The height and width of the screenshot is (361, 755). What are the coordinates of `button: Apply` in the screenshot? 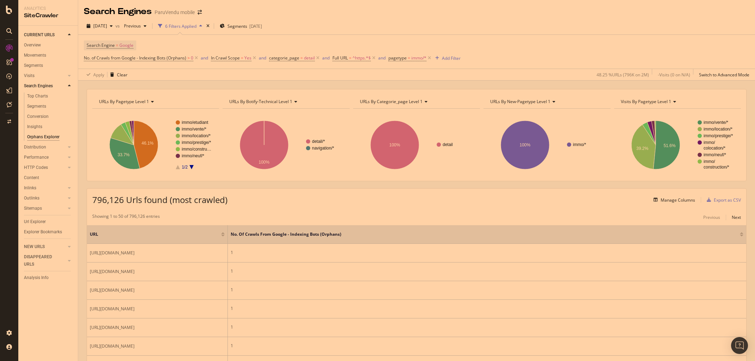 It's located at (94, 75).